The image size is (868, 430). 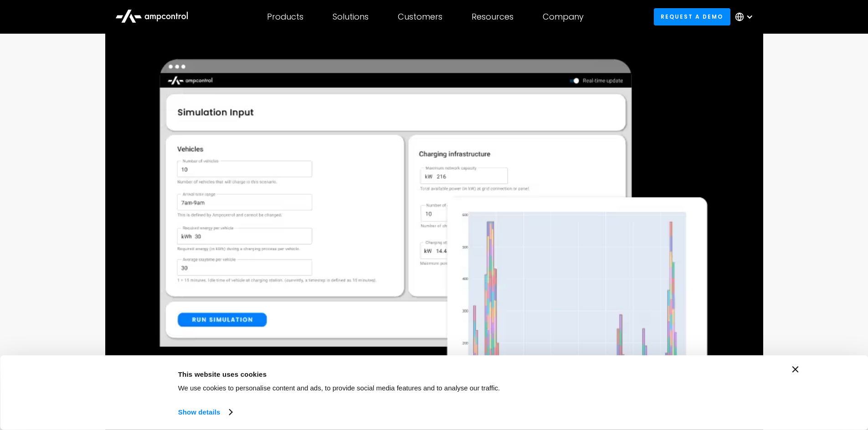 What do you see at coordinates (351, 17) in the screenshot?
I see `div: Solutions` at bounding box center [351, 17].